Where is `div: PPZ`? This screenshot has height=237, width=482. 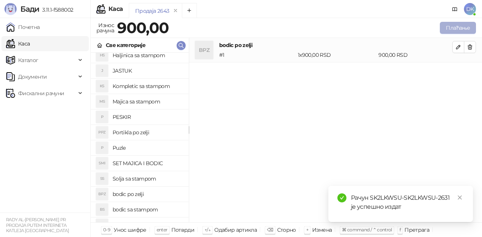 div: PPZ is located at coordinates (102, 132).